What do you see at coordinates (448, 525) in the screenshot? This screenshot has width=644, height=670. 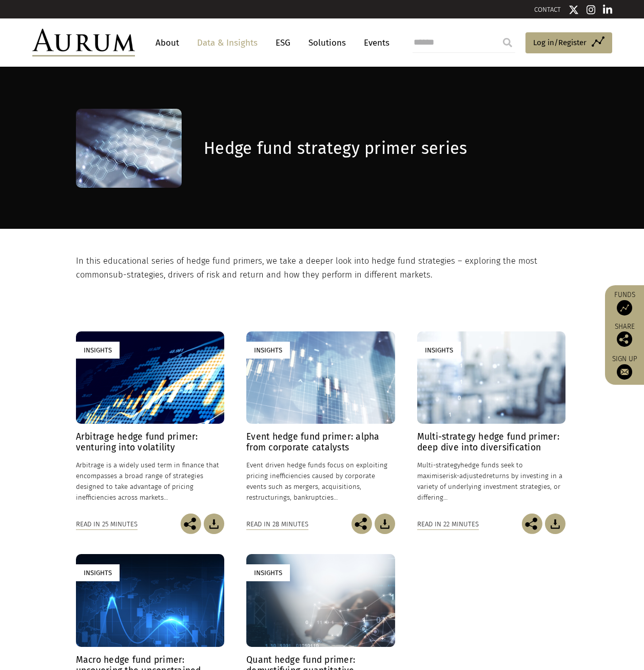 I see `div: Read in 22 minutes` at bounding box center [448, 525].